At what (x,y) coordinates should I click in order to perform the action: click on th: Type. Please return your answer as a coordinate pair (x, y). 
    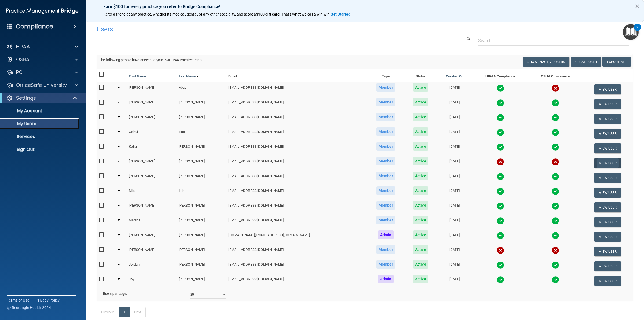
    Looking at the image, I should click on (386, 76).